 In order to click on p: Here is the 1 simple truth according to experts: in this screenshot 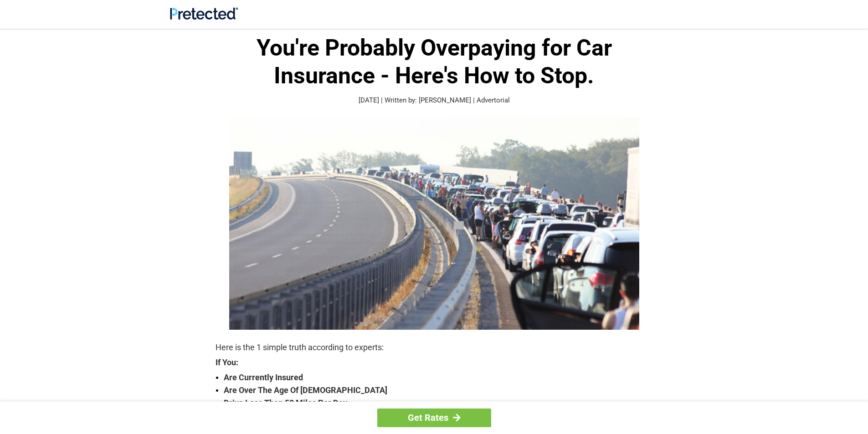, I will do `click(434, 347)`.